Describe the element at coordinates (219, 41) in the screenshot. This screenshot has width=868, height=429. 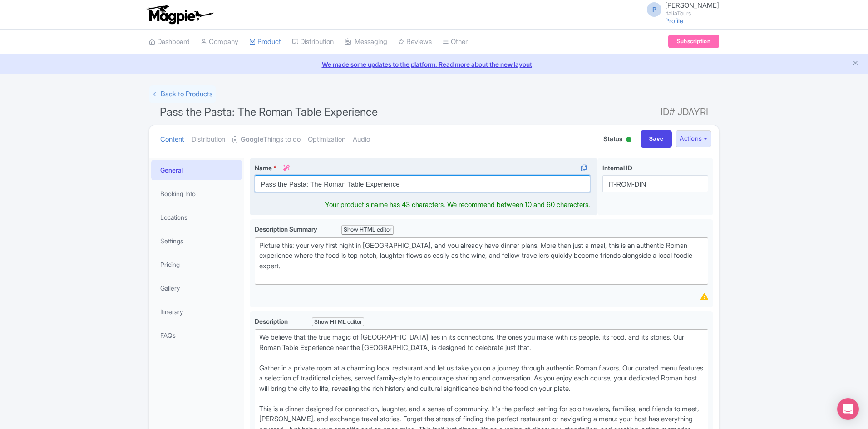
I see `a: Company` at that location.